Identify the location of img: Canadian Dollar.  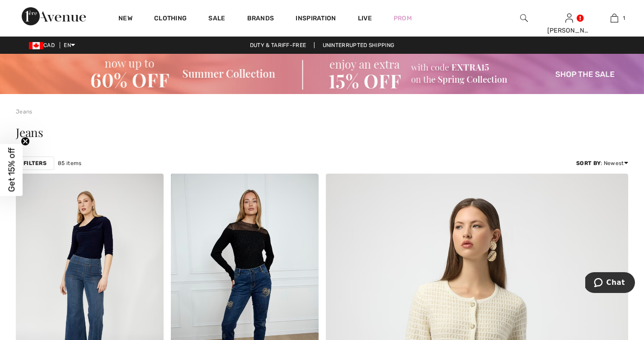
(36, 46).